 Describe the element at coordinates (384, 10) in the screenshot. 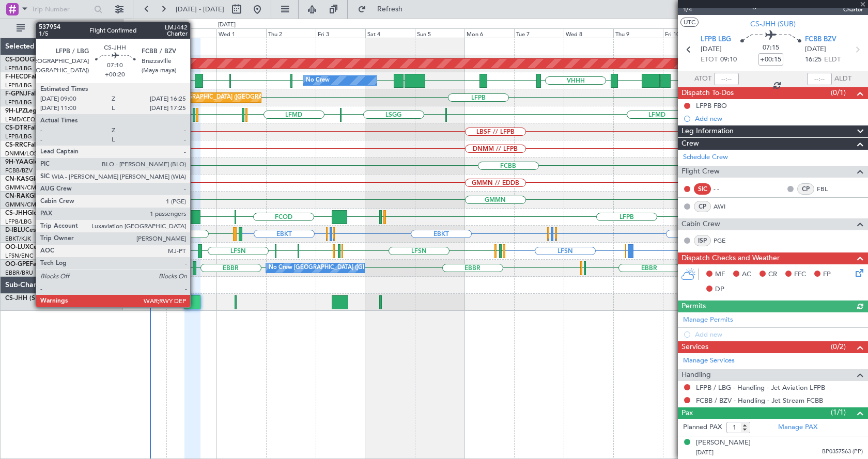

I see `button: Refresh` at that location.